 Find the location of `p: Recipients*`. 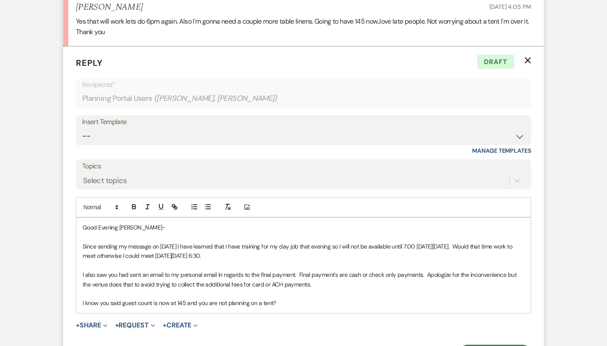

p: Recipients* is located at coordinates (303, 85).